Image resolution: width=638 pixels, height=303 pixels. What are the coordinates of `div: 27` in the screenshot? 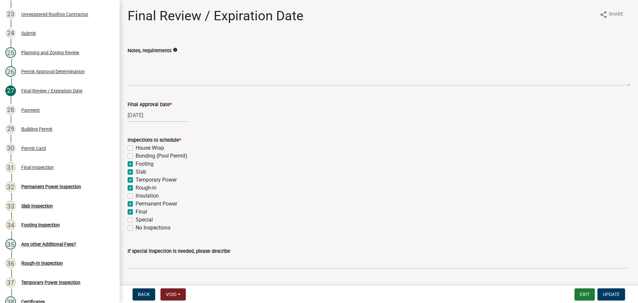 It's located at (11, 91).